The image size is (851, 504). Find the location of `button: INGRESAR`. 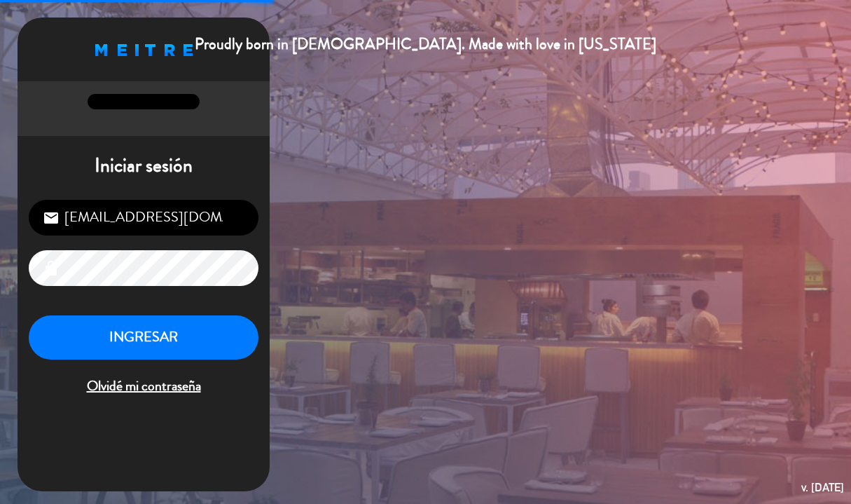

button: INGRESAR is located at coordinates (144, 337).